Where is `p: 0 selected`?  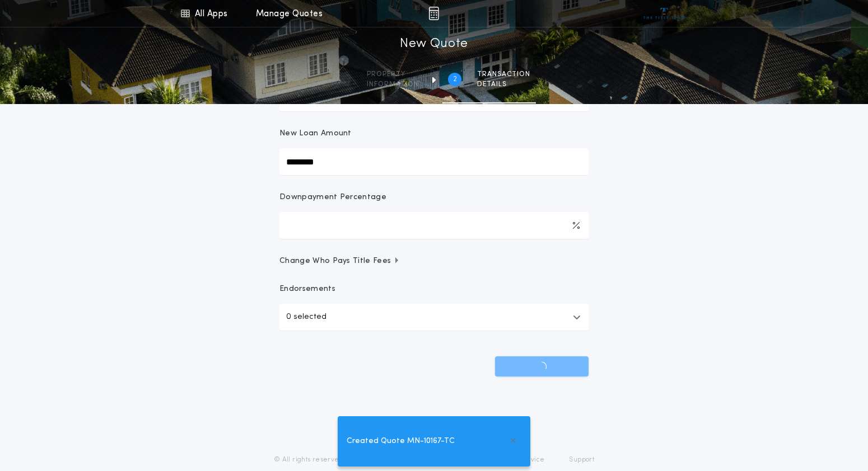 p: 0 selected is located at coordinates (307, 317).